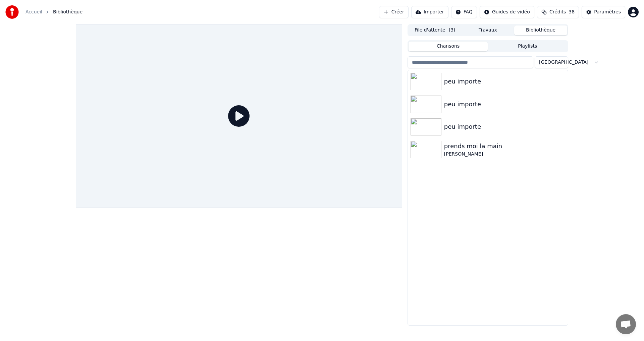 This screenshot has height=341, width=644. I want to click on nav: breadcrumb, so click(54, 12).